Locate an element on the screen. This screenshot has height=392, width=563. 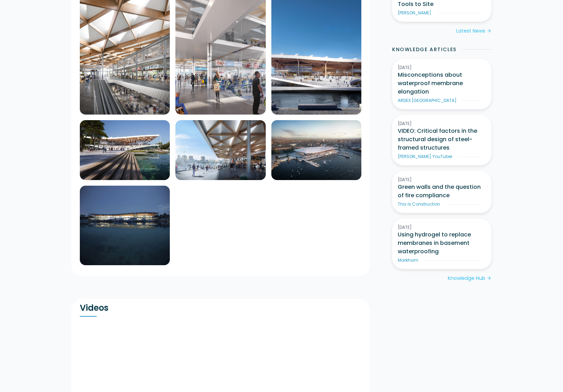
h3: Green walls and the question of fire compliance is located at coordinates (442, 191).